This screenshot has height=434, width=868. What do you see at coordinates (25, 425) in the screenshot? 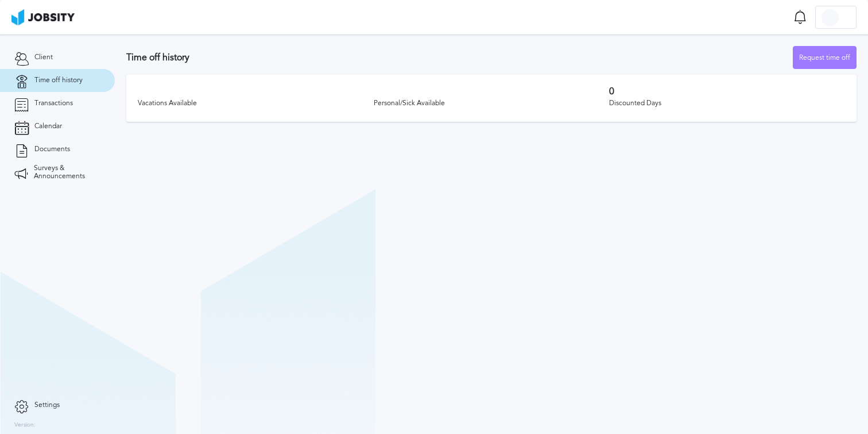
I see `label: Version:` at bounding box center [25, 425].